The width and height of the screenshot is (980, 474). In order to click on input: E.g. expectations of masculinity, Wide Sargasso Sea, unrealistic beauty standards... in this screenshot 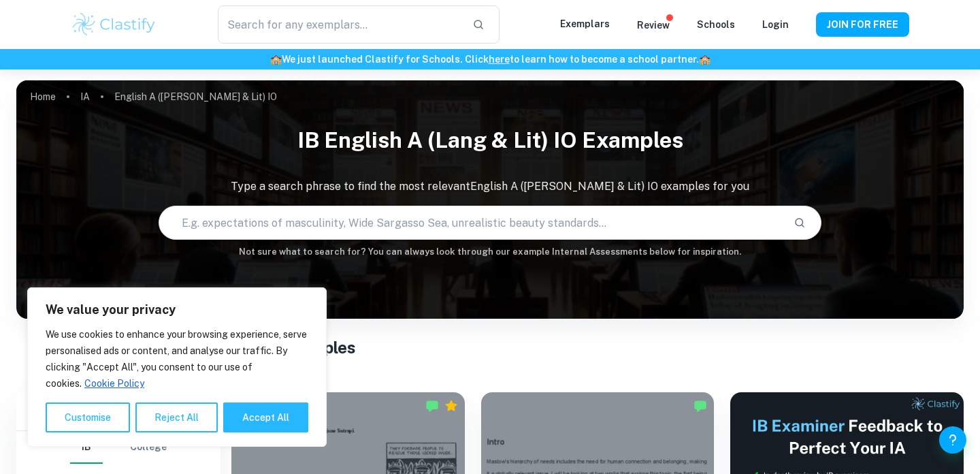, I will do `click(471, 222)`.